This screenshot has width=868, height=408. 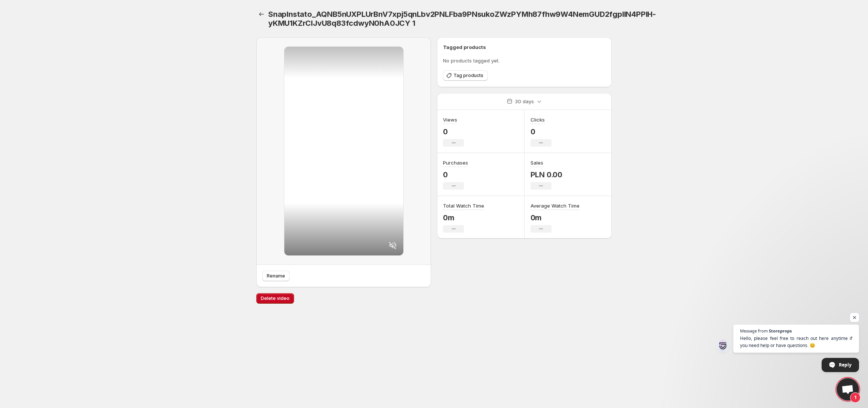 What do you see at coordinates (780, 331) in the screenshot?
I see `span: Storeprops` at bounding box center [780, 331].